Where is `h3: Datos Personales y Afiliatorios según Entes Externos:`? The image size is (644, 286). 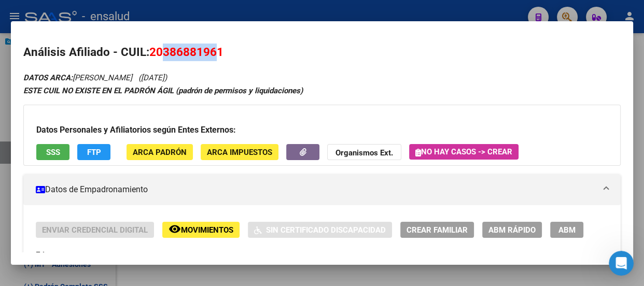
h3: Datos Personales y Afiliatorios según Entes Externos: is located at coordinates (322, 130).